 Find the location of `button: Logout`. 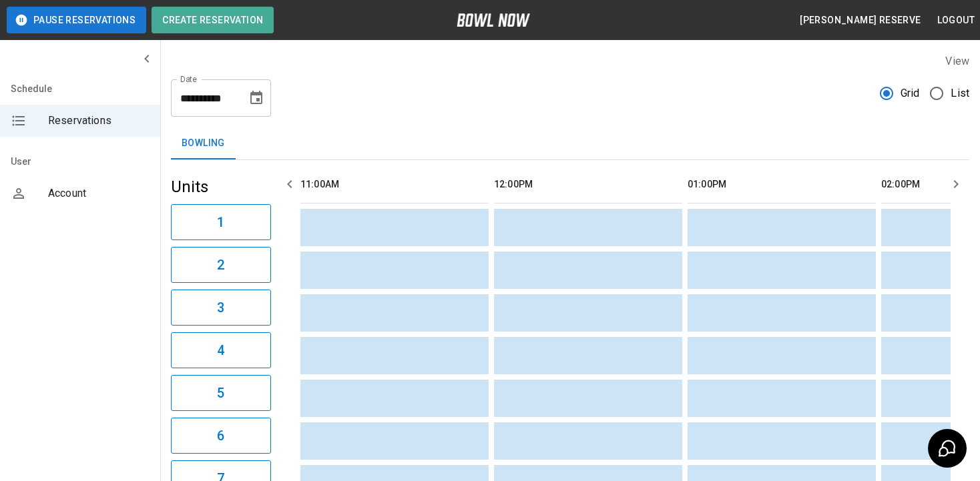

button: Logout is located at coordinates (956, 20).